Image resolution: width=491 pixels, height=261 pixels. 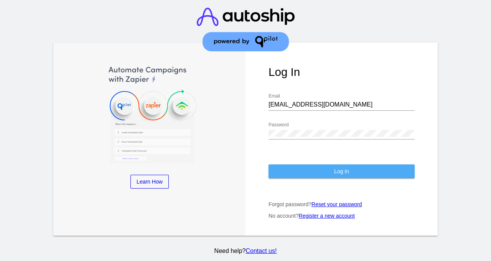 What do you see at coordinates (149, 114) in the screenshot?
I see `img: Automate Campaigns with Zapier, QPilot and Klaviyo` at bounding box center [149, 114].